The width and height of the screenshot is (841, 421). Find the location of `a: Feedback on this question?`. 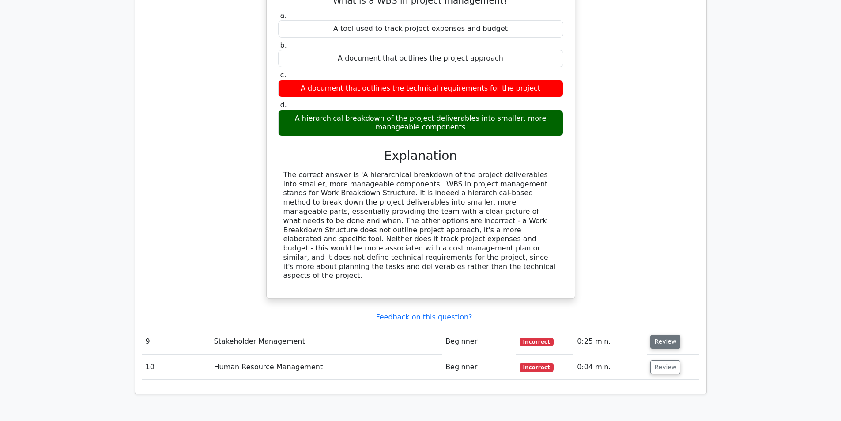

a: Feedback on this question? is located at coordinates (424, 317).